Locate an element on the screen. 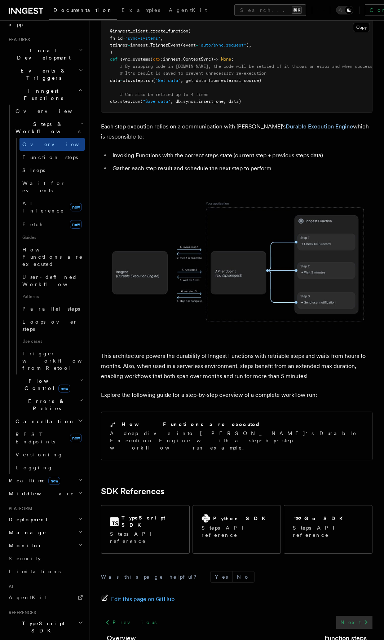  span: Edit this page on GitHub is located at coordinates (143, 600).